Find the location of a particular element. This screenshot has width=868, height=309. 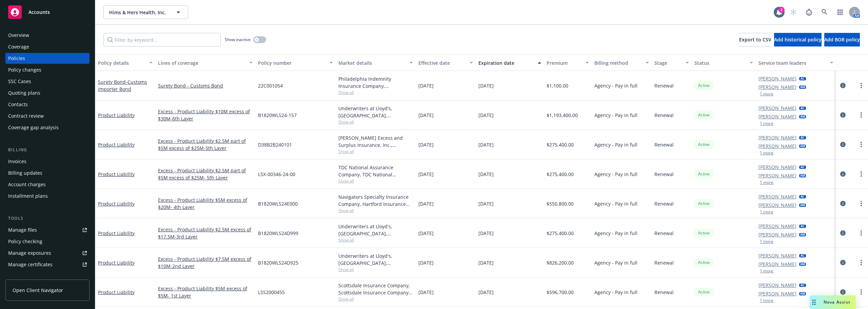

a: Switch app is located at coordinates (840, 12).